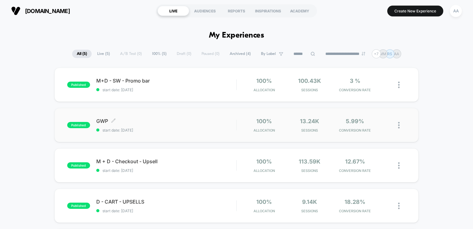 This screenshot has width=473, height=229. I want to click on img: Visually logo, so click(16, 11).